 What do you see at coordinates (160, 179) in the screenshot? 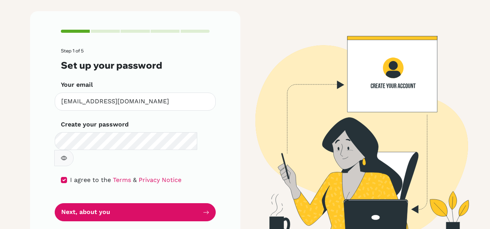
I see `a: Privacy Notice` at bounding box center [160, 179].